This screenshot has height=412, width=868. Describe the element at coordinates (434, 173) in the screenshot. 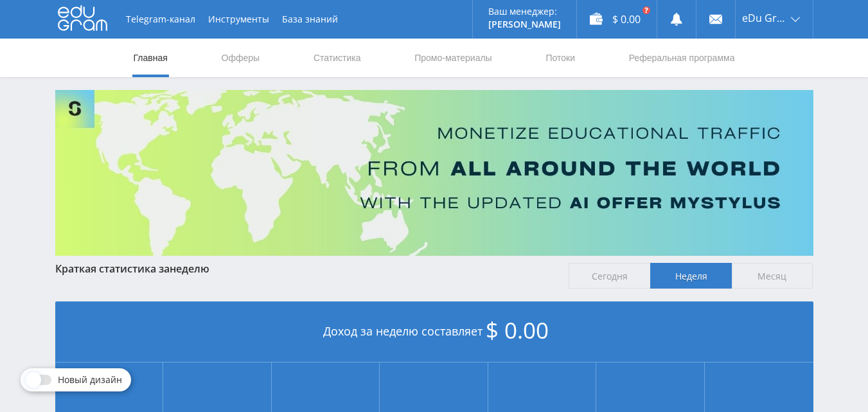

I see `img: Banner` at that location.